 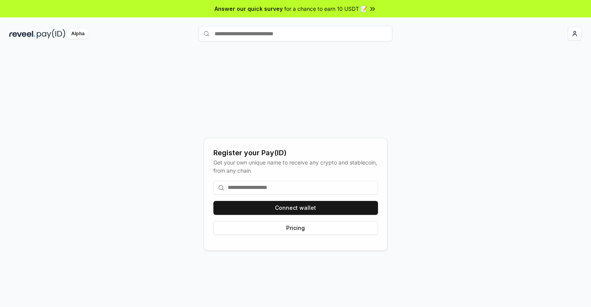 What do you see at coordinates (296, 167) in the screenshot?
I see `div: Get your own unique name to receive any crypto and stablecoin, from any chain` at bounding box center [296, 167].